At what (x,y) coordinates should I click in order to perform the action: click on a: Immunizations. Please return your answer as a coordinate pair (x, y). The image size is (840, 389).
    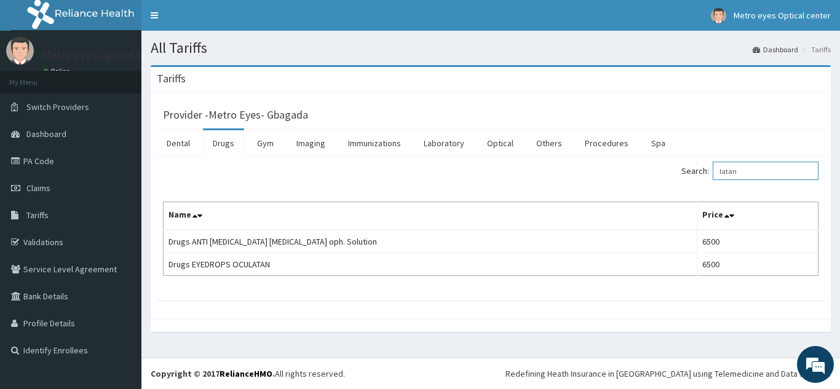
    Looking at the image, I should click on (374, 143).